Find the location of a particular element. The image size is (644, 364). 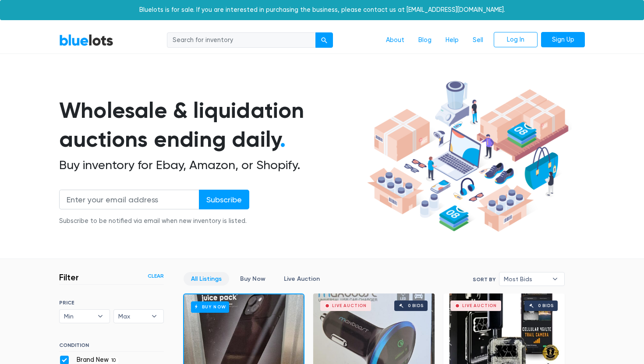

a: Buy Now is located at coordinates (253, 279).